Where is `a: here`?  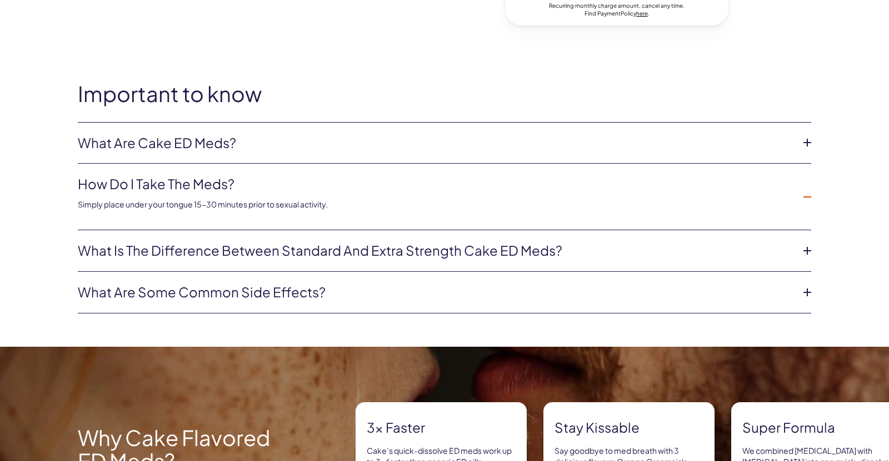
a: here is located at coordinates (641, 13).